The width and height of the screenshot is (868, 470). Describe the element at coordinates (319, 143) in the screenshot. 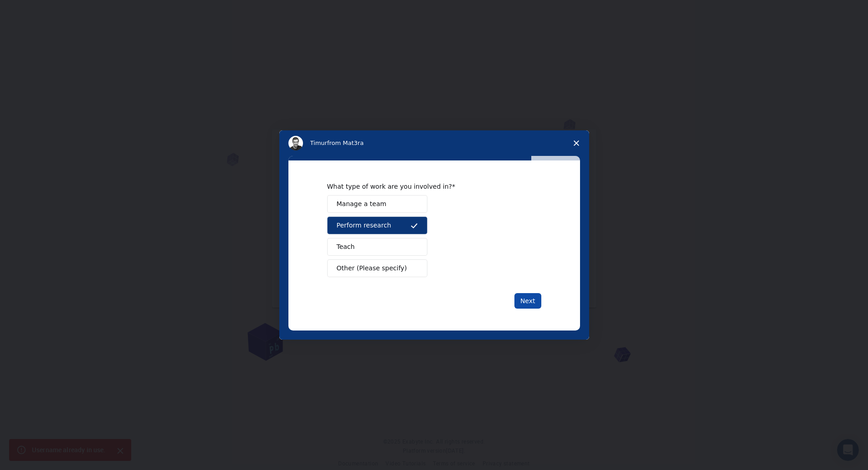

I see `span: Timur` at that location.